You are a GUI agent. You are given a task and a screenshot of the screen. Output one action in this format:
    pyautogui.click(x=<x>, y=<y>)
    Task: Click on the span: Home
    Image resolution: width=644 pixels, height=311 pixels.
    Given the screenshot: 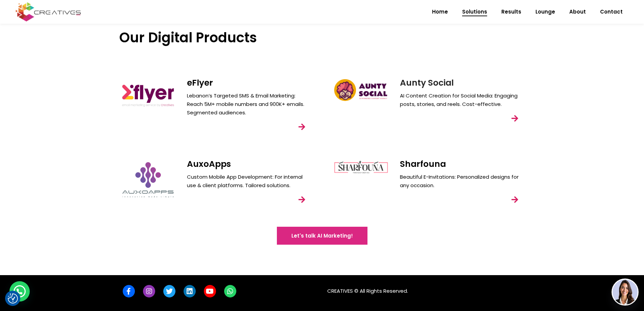 What is the action you would take?
    pyautogui.click(x=440, y=12)
    